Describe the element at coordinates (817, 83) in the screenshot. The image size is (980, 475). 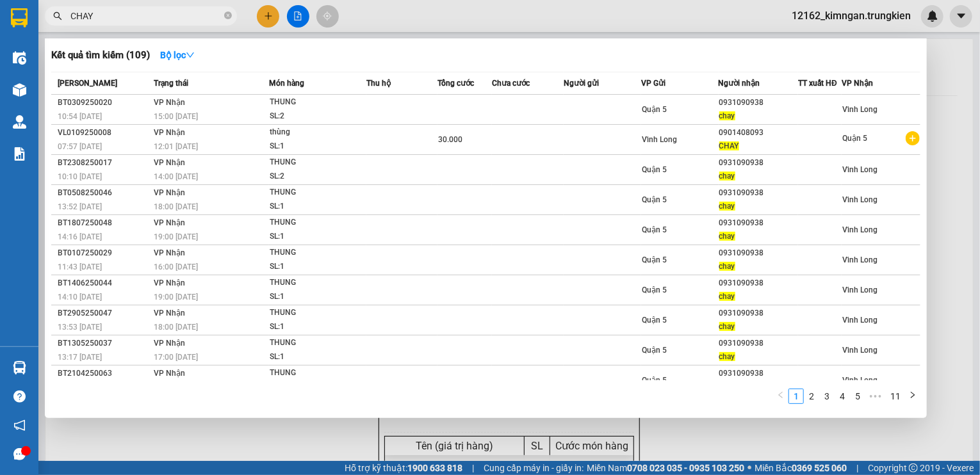
I see `span: TT xuất HĐ` at that location.